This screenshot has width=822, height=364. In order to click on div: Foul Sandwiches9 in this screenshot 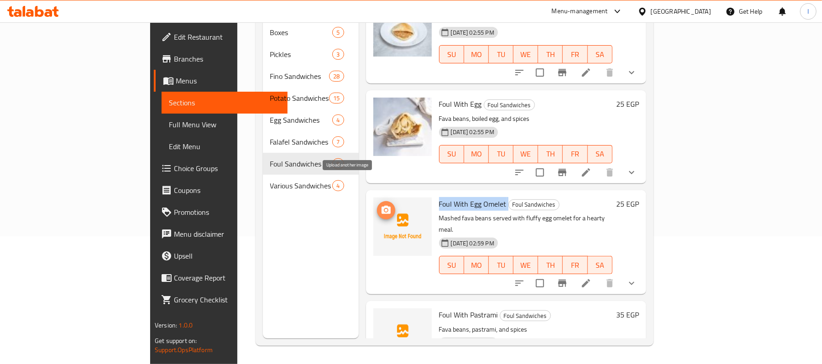, I will do `click(311, 164)`.